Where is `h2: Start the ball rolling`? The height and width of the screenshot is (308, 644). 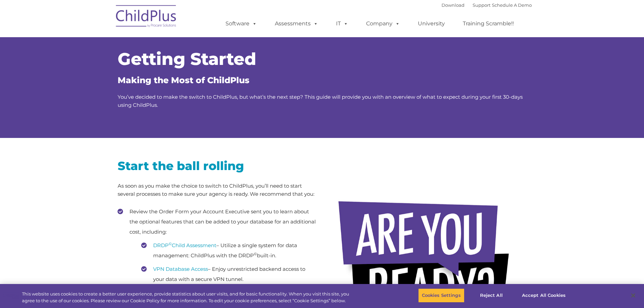 h2: Start the ball rolling is located at coordinates (217, 166).